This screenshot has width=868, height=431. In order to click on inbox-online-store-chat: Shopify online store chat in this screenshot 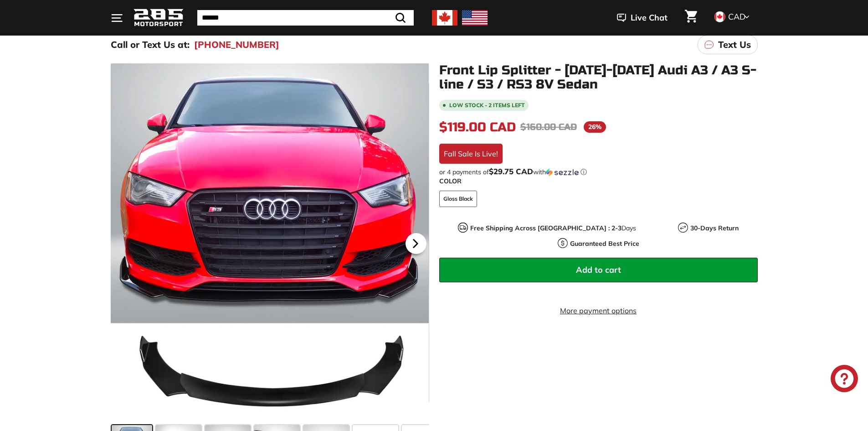, I will do `click(844, 380)`.